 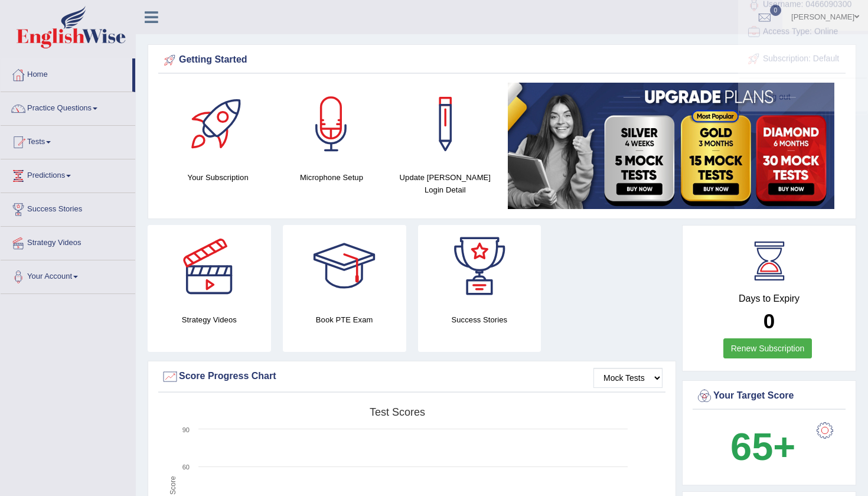 What do you see at coordinates (331, 177) in the screenshot?
I see `h4: Microphone Setup` at bounding box center [331, 177].